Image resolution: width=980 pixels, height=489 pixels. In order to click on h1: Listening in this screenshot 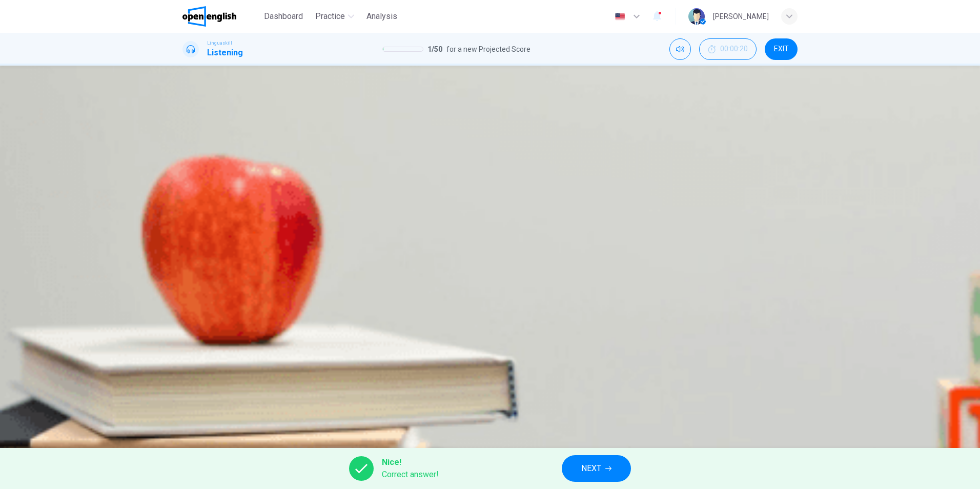, I will do `click(225, 53)`.